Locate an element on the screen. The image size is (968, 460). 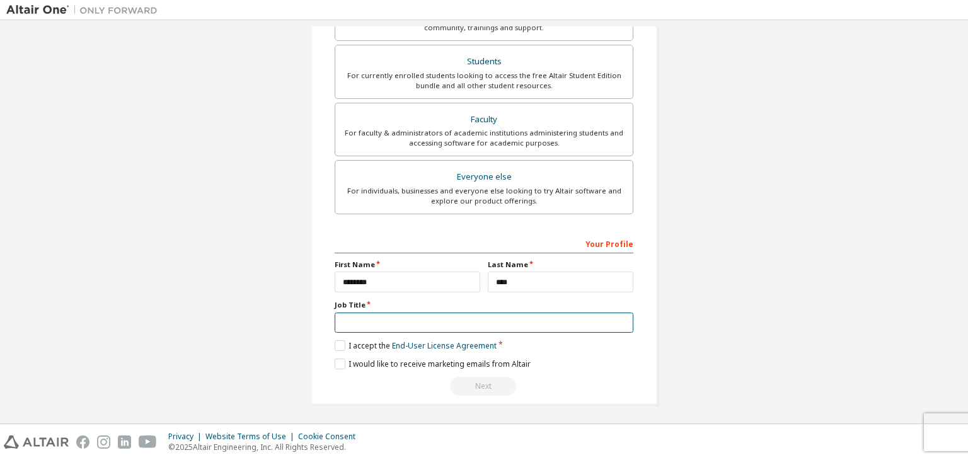
div: Everyone else is located at coordinates (484, 177).